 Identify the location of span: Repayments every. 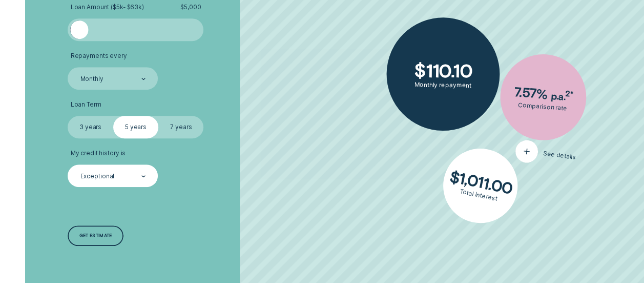
(99, 56).